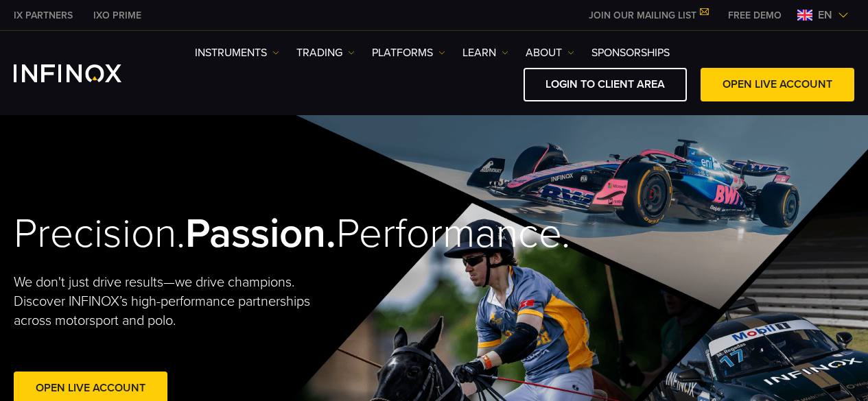 Image resolution: width=868 pixels, height=401 pixels. What do you see at coordinates (84, 73) in the screenshot?
I see `a: INFINOX Logo` at bounding box center [84, 73].